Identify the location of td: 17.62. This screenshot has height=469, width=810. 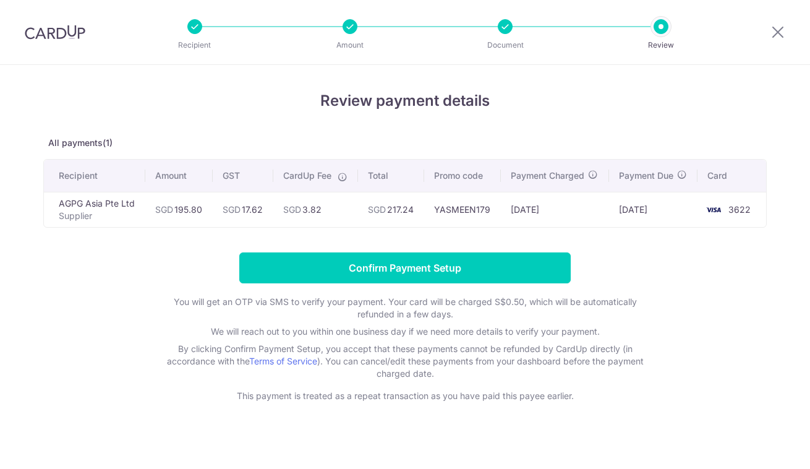
(243, 209).